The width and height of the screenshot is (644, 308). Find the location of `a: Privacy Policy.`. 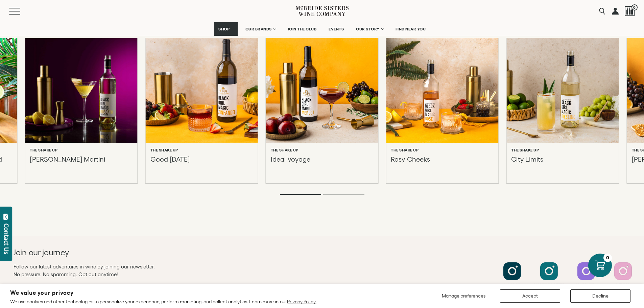

a: Privacy Policy. is located at coordinates (301, 302).